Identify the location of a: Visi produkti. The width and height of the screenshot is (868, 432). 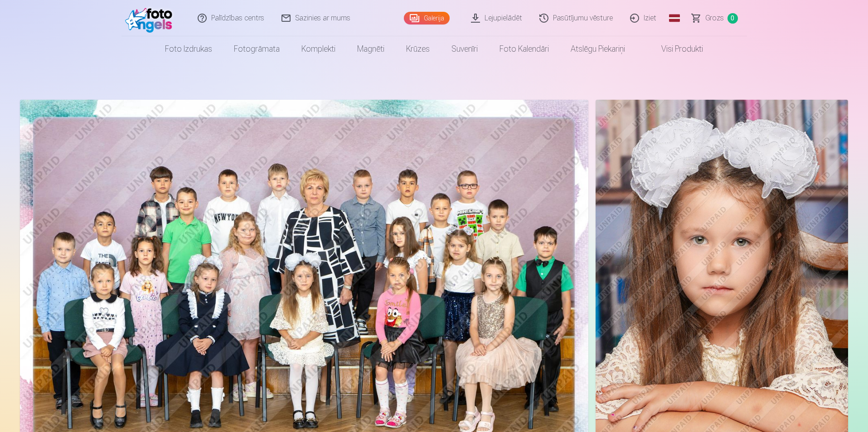
(675, 49).